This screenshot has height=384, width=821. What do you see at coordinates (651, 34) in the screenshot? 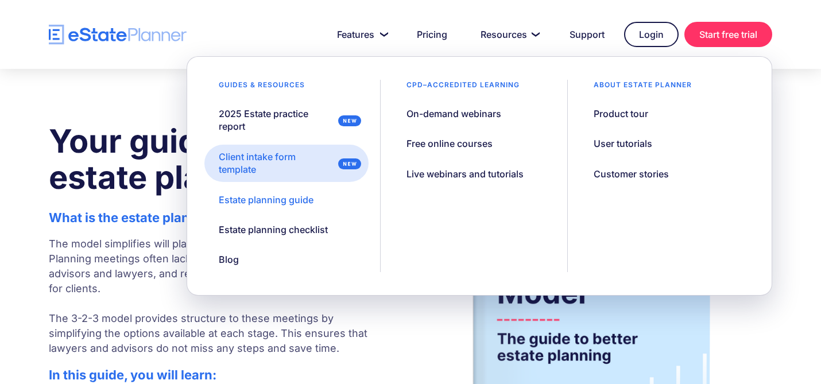
I see `a: Login` at bounding box center [651, 34].